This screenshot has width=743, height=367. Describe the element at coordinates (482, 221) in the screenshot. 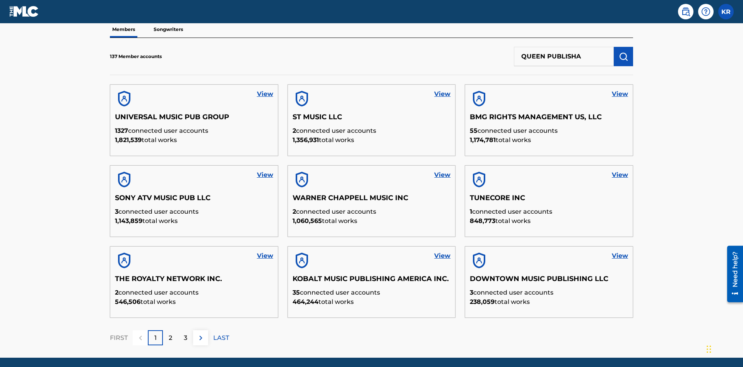

I see `span: 848,773` at that location.